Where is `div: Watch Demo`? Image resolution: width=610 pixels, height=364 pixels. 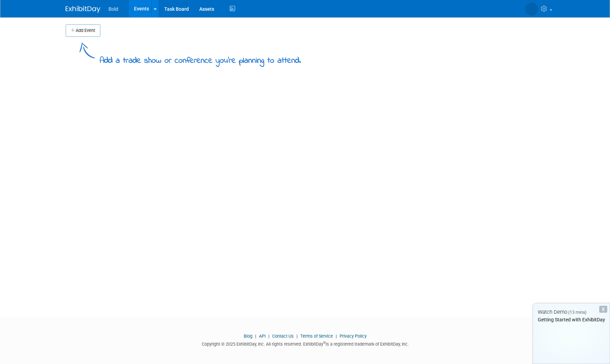 div: Watch Demo is located at coordinates (571, 312).